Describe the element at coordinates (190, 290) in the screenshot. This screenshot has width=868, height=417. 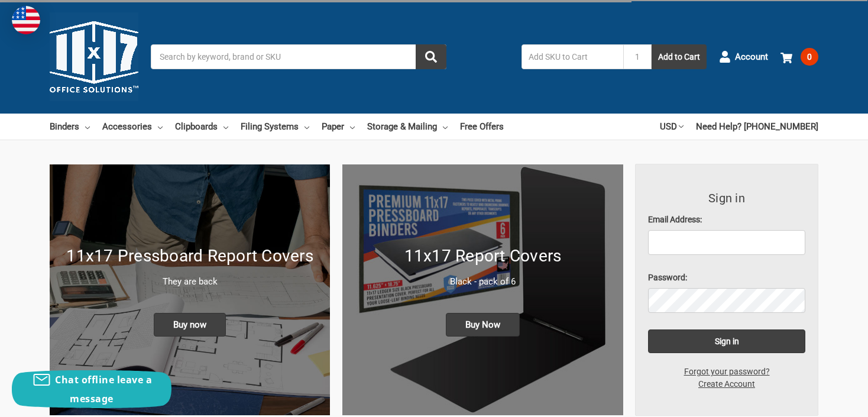
I see `img: New 11x17 Pressboard Binders` at that location.